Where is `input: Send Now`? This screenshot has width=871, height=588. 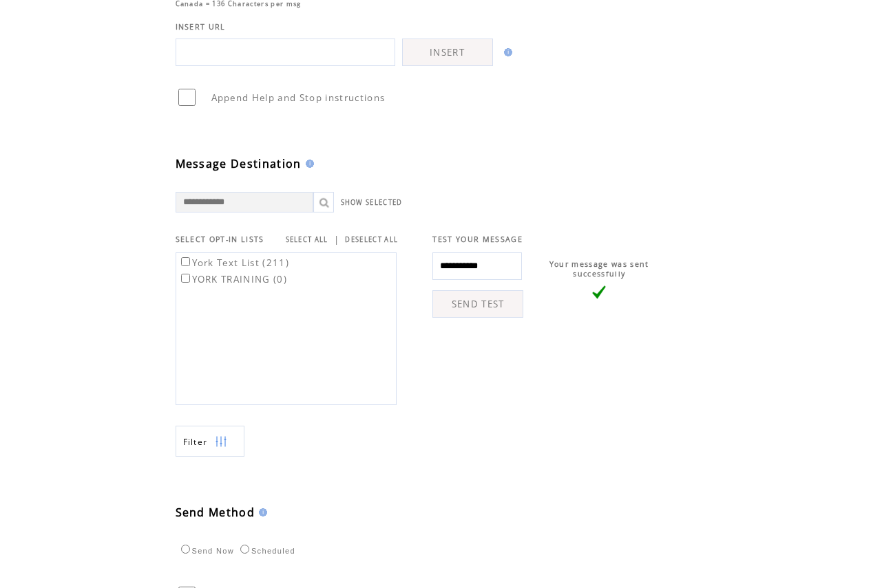
input: Send Now is located at coordinates (185, 549).